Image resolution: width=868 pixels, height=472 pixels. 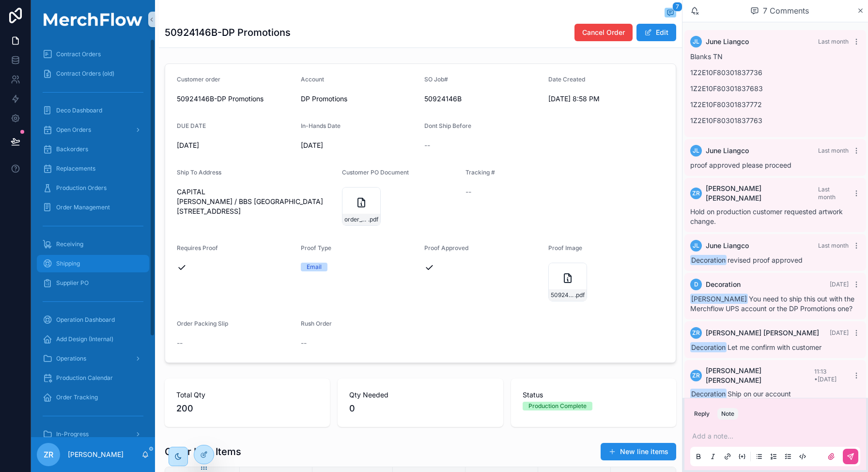 What do you see at coordinates (93, 283) in the screenshot?
I see `a: Supplier PO` at bounding box center [93, 283].